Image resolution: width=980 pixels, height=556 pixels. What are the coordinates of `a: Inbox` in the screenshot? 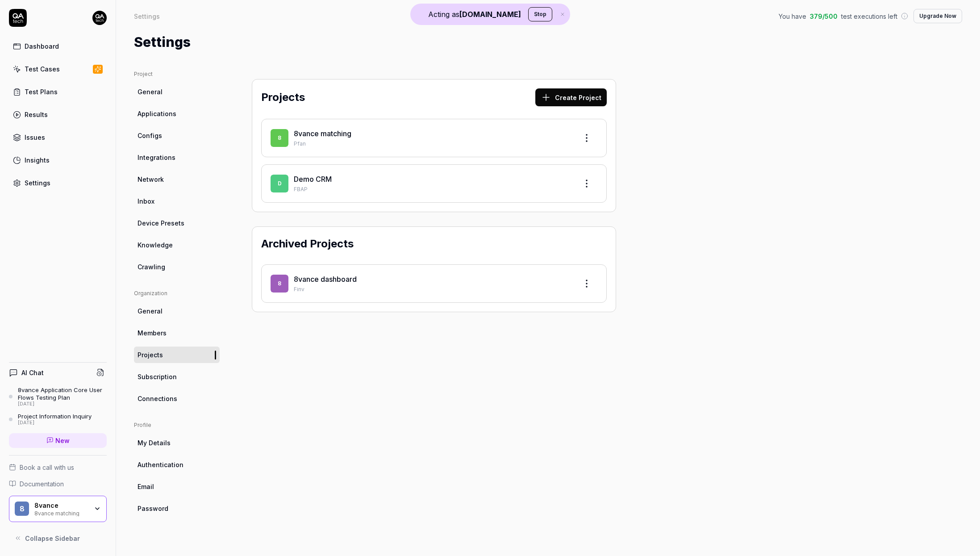 It's located at (176, 201).